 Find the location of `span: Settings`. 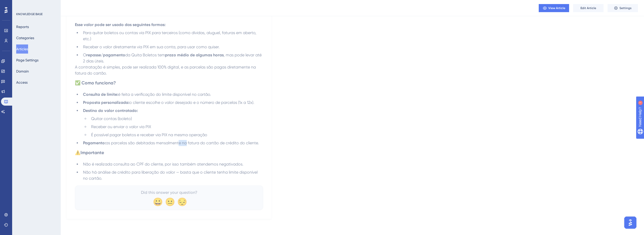

span: Settings is located at coordinates (625, 8).